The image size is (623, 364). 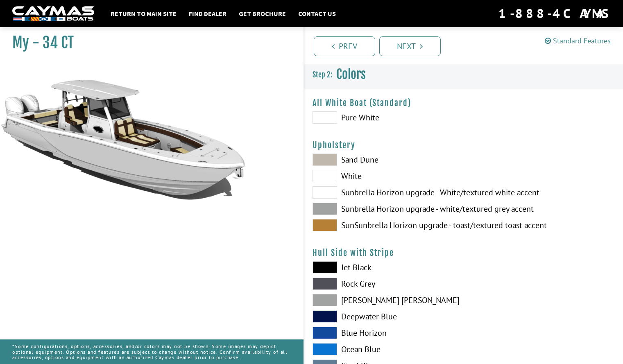 I want to click on label: Deepwater Blue, so click(x=384, y=316).